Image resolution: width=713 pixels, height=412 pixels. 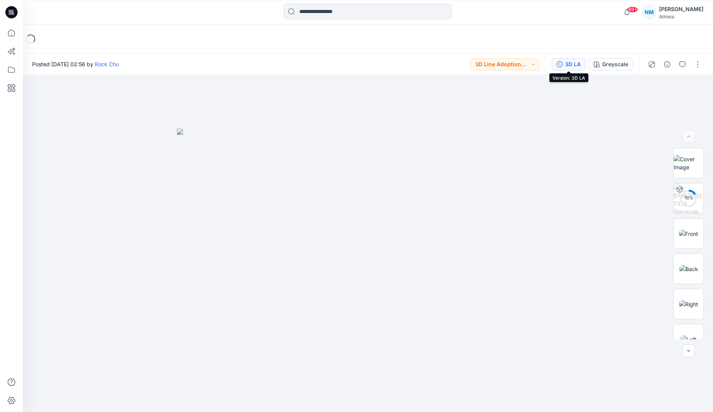 I want to click on img: Front, so click(x=689, y=233).